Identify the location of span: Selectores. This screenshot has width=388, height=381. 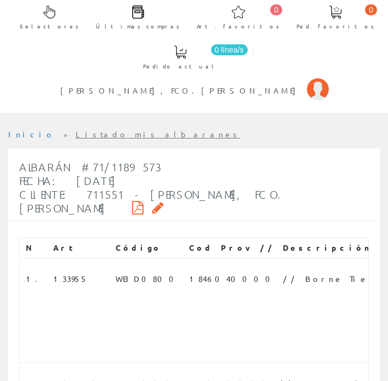
(49, 26).